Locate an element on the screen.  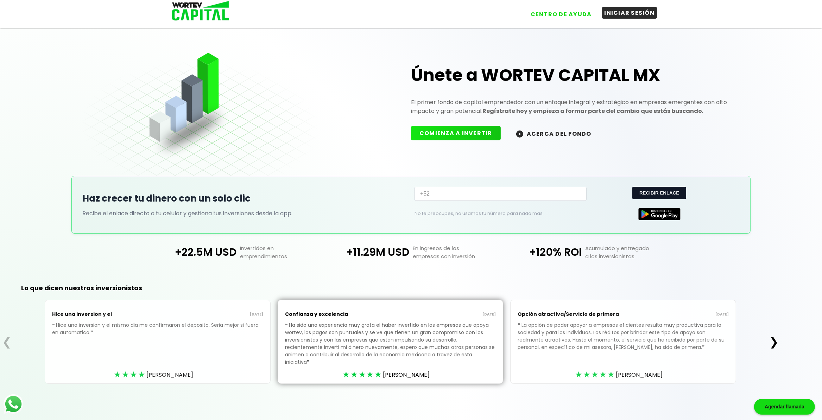
p: El primer fondo de capital emprendedor con un enfoque integral y estratégico en empresas emergent... is located at coordinates (575, 107).